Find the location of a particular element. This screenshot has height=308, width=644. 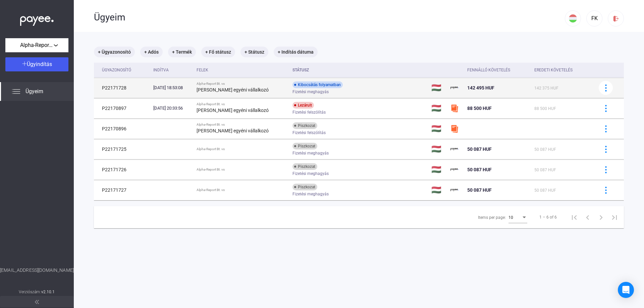

img: arrow-double-left-grey.svg is located at coordinates (37, 302).